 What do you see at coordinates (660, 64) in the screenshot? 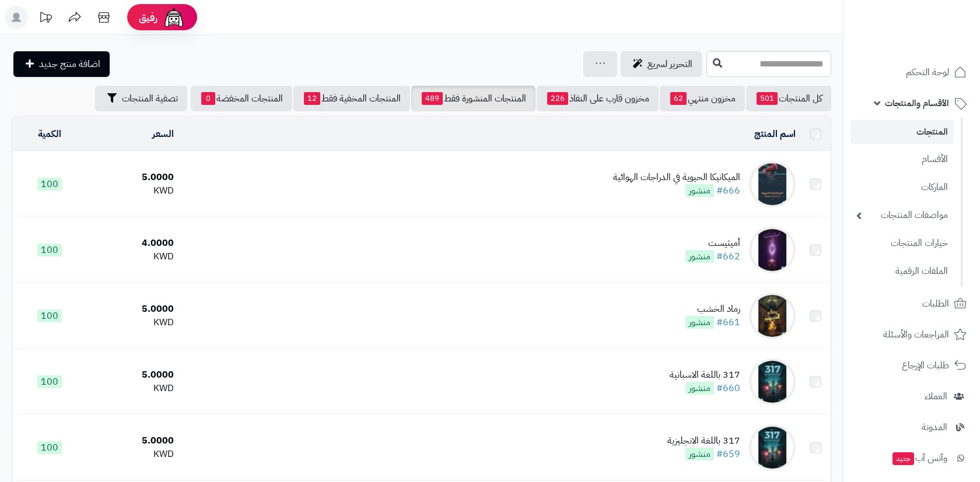
I see `a: التحرير لسريع` at bounding box center [660, 64].